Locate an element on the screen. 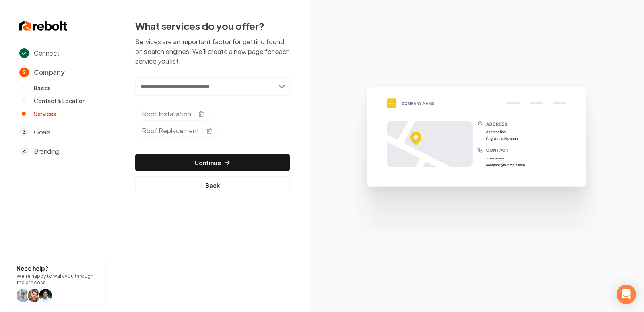 The width and height of the screenshot is (644, 312). img: help icon arwin is located at coordinates (45, 296).